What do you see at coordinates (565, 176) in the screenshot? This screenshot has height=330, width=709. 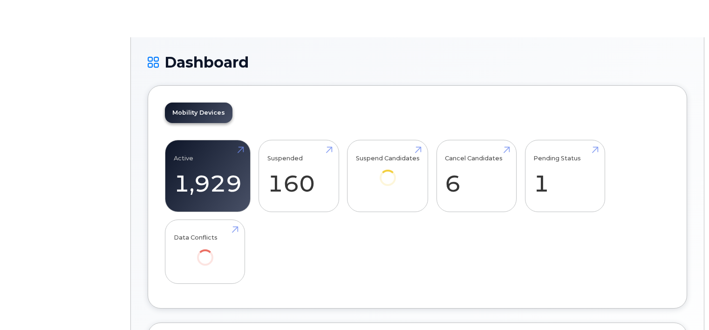 I see `a: Pending Status 1` at bounding box center [565, 176].